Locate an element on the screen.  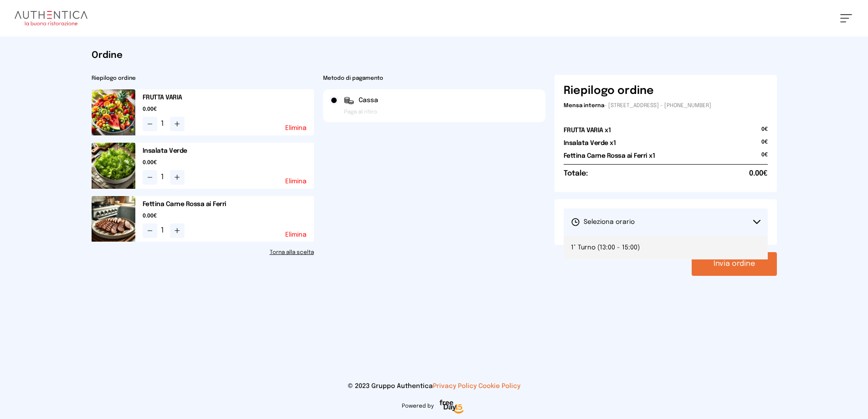
p: © 2023 Gruppo Authentica is located at coordinates (434, 386).